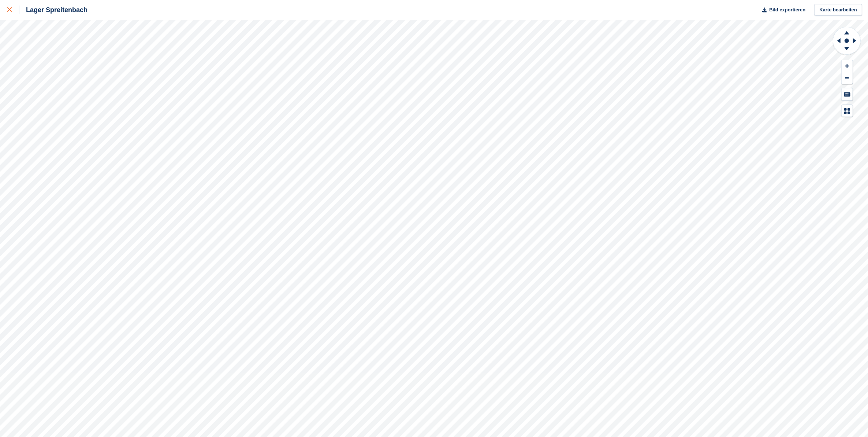  I want to click on a: Karte bearbeiten, so click(838, 10).